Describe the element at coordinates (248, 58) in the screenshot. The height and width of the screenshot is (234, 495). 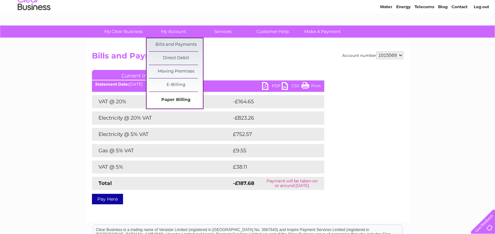
I see `h2: Bills and Payments` at that location.